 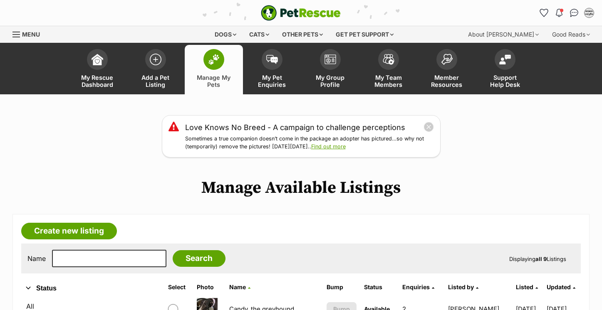 What do you see at coordinates (301, 13) in the screenshot?
I see `a: PetRescue` at bounding box center [301, 13].